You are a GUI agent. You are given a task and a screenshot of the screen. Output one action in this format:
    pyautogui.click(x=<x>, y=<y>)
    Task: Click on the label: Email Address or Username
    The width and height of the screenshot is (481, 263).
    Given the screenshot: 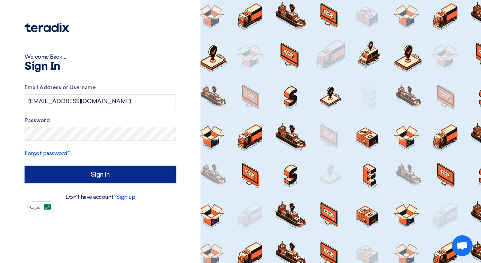 What is the action you would take?
    pyautogui.click(x=100, y=87)
    